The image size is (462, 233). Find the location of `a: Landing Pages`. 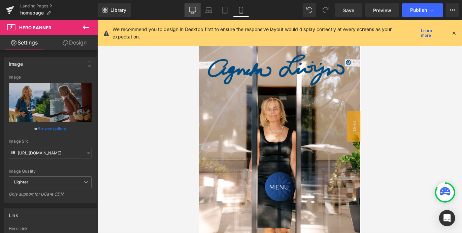

a: Landing Pages is located at coordinates (59, 6).